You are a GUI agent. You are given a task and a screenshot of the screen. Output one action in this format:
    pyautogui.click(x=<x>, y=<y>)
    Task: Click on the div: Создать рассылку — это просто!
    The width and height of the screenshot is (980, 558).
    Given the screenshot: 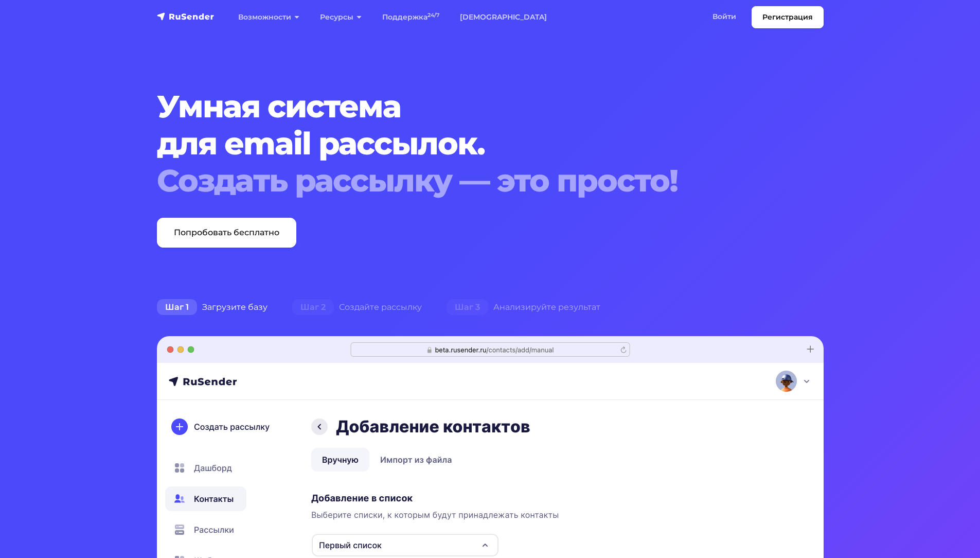 What is the action you would take?
    pyautogui.click(x=462, y=180)
    